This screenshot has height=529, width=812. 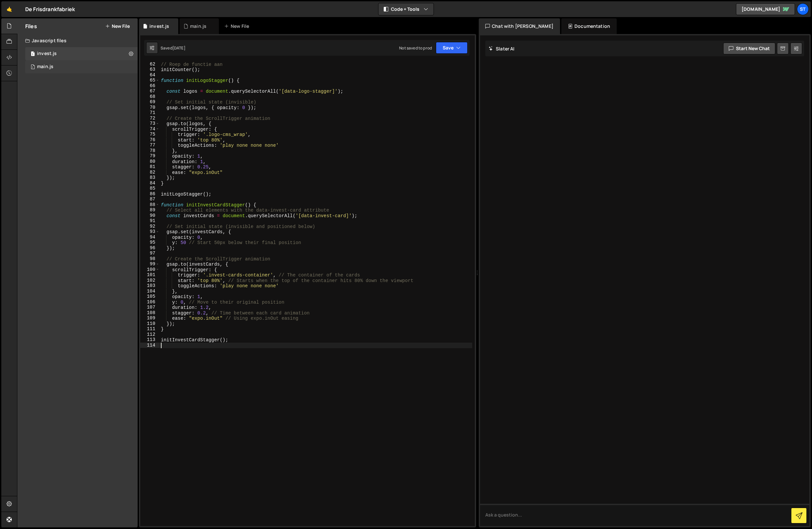 What do you see at coordinates (150, 129) in the screenshot?
I see `div: 74` at bounding box center [150, 129].